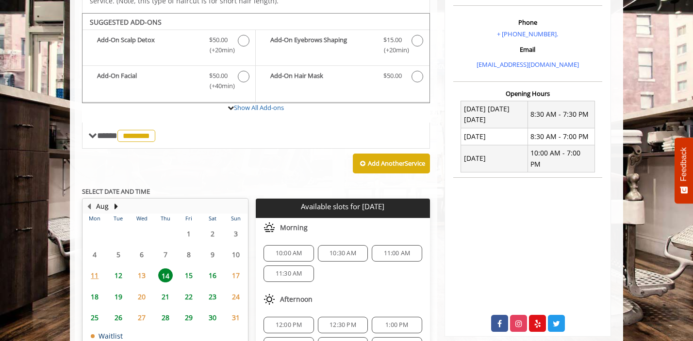 The height and width of the screenshot is (341, 693). Describe the element at coordinates (95, 219) in the screenshot. I see `th: Mon` at that location.